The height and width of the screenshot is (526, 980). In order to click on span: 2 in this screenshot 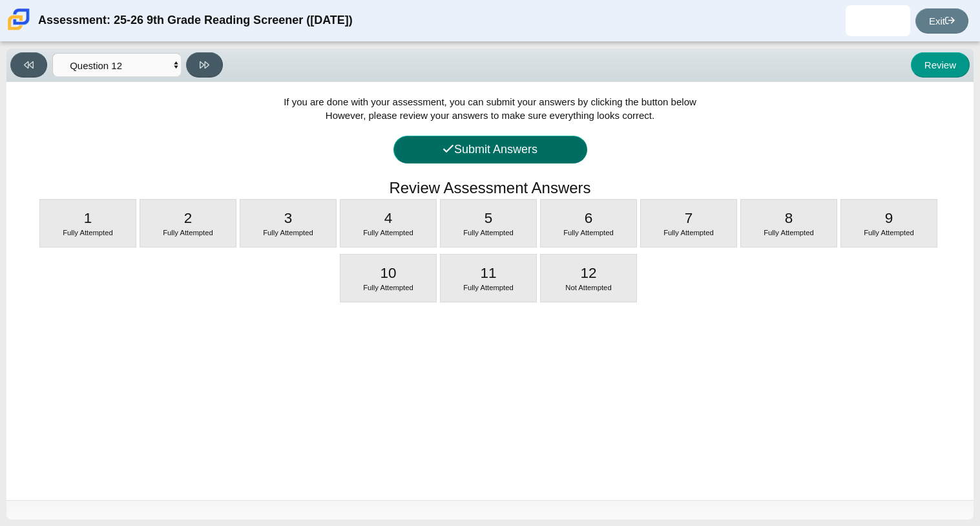, I will do `click(188, 218)`.